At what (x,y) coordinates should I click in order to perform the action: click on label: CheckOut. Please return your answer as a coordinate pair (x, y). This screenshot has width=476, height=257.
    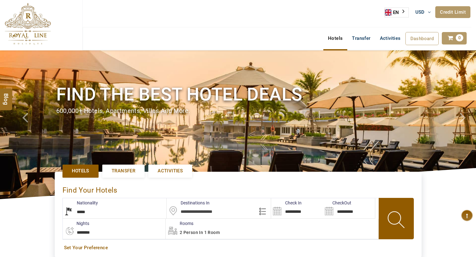
    Looking at the image, I should click on (337, 203).